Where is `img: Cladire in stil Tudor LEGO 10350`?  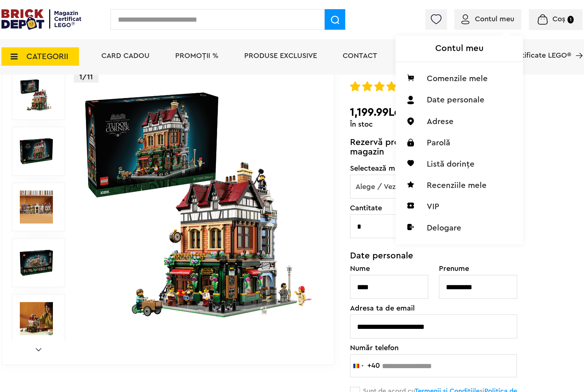 img: Cladire in stil Tudor LEGO 10350 is located at coordinates (36, 207).